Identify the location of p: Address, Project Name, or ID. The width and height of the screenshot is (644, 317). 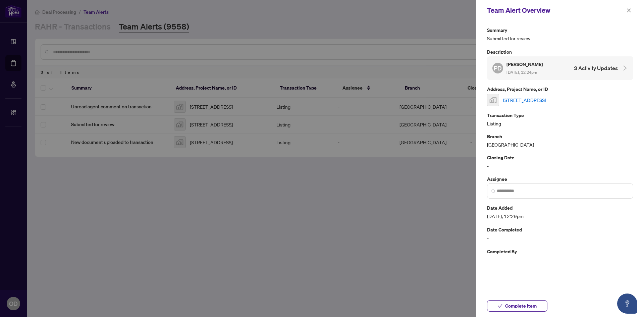
(560, 89).